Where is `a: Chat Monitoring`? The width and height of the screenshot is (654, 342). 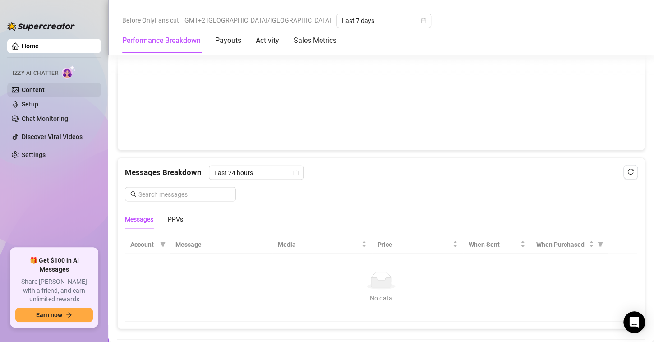
a: Chat Monitoring is located at coordinates (45, 119).